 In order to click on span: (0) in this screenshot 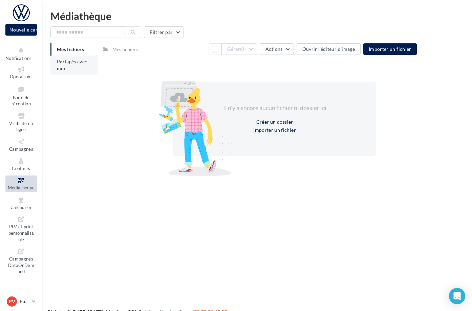, I will do `click(243, 49)`.